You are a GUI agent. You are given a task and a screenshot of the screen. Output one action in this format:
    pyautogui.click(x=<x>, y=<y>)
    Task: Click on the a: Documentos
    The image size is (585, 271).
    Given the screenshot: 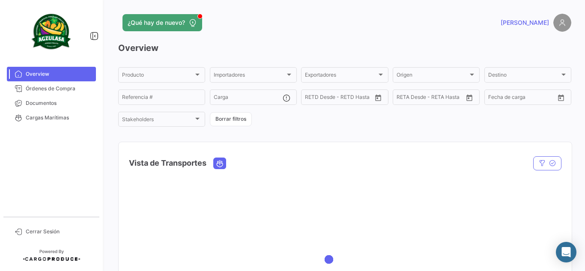 What is the action you would take?
    pyautogui.click(x=51, y=103)
    